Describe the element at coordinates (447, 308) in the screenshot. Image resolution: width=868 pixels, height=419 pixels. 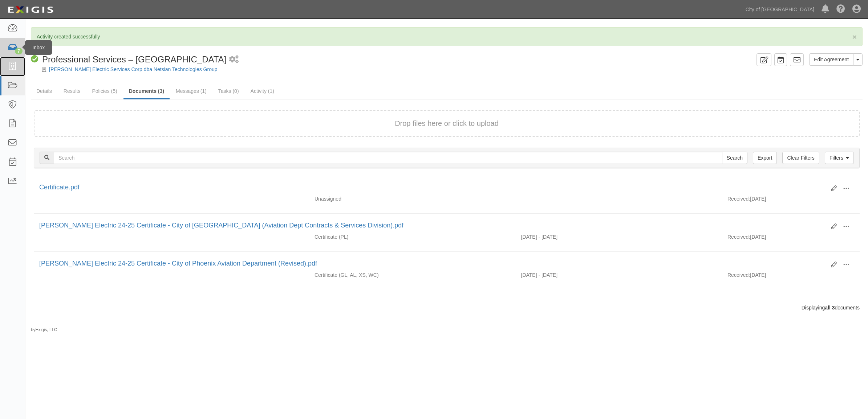
I see `div: Displaying documents` at that location.